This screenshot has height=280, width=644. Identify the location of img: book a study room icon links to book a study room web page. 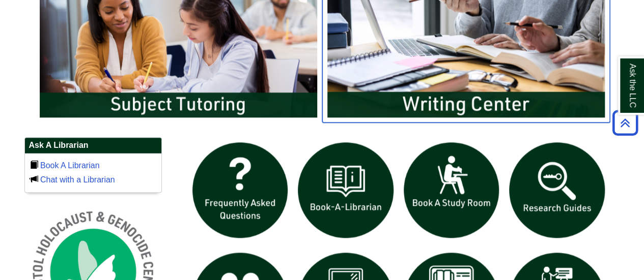
(451, 190).